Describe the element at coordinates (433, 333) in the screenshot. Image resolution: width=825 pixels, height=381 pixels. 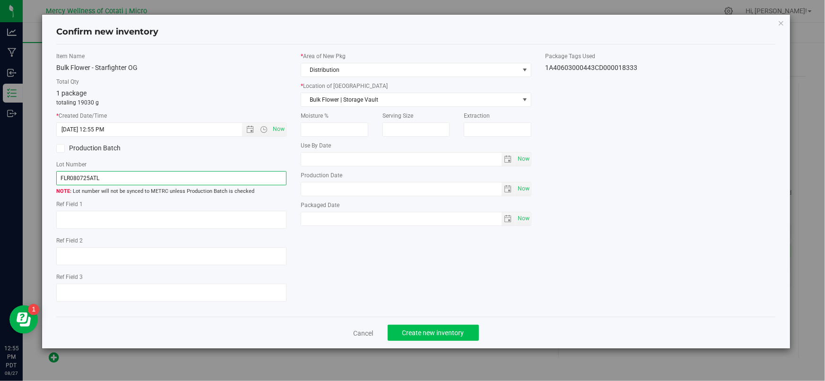
I see `span: Create new inventory` at that location.